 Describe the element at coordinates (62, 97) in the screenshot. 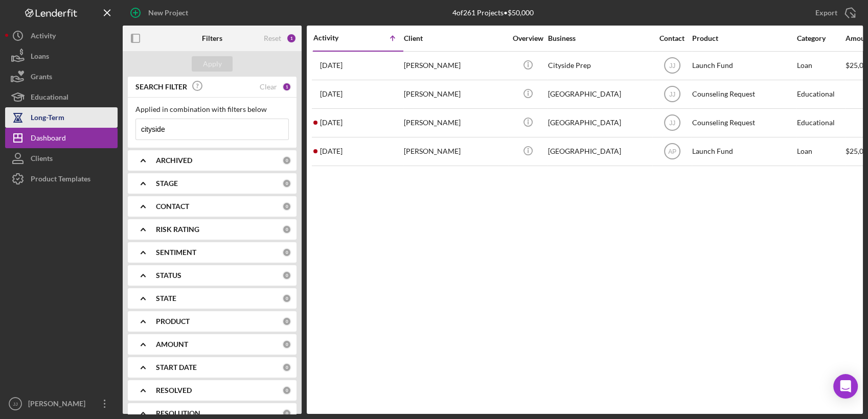

I see `a: Educational` at that location.